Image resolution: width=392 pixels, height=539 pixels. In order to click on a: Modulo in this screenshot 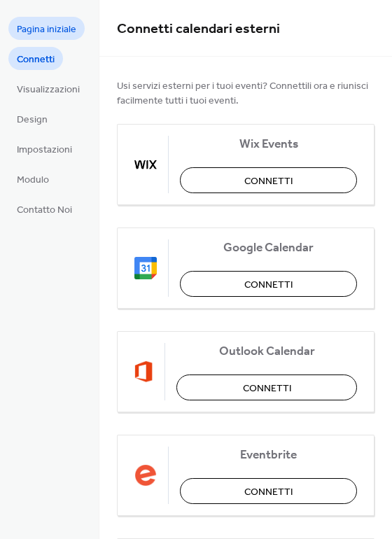, I will do `click(33, 178)`.